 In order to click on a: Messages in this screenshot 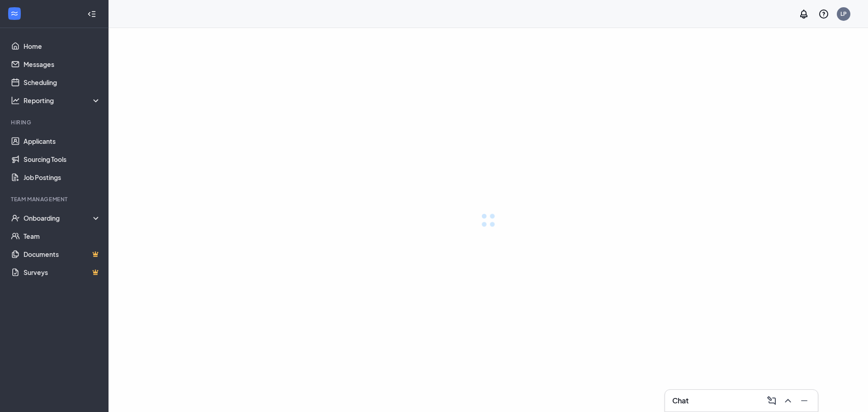, I will do `click(62, 64)`.